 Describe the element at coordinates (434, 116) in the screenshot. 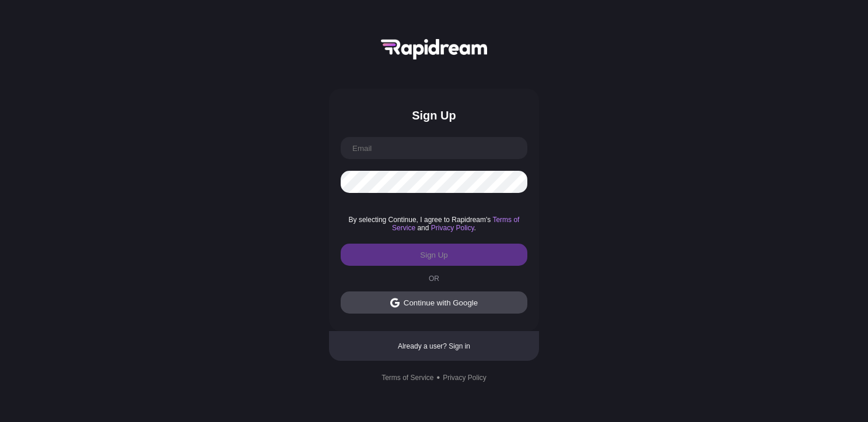

I see `div: Sign Up` at that location.